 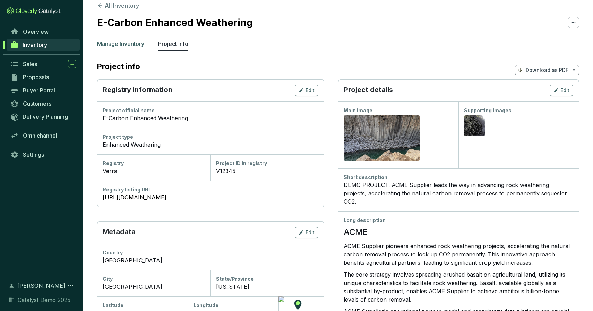 What do you see at coordinates (459, 177) in the screenshot?
I see `div: Short description` at bounding box center [459, 177].